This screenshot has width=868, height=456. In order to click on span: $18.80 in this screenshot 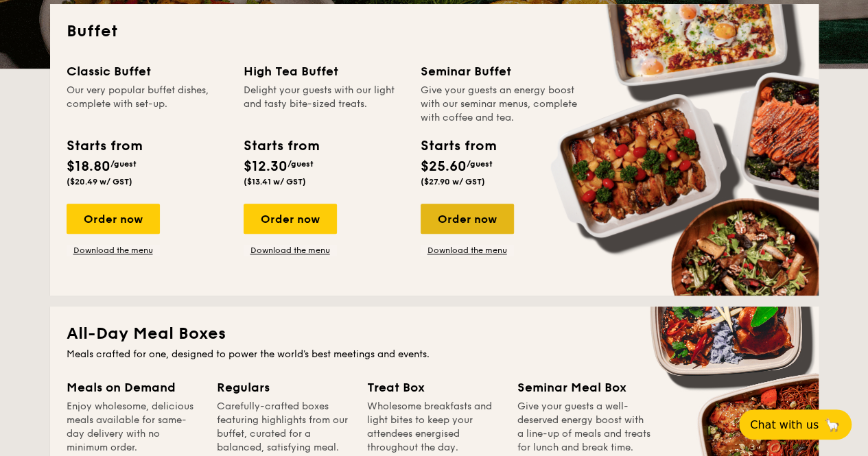, I will do `click(88, 167)`.